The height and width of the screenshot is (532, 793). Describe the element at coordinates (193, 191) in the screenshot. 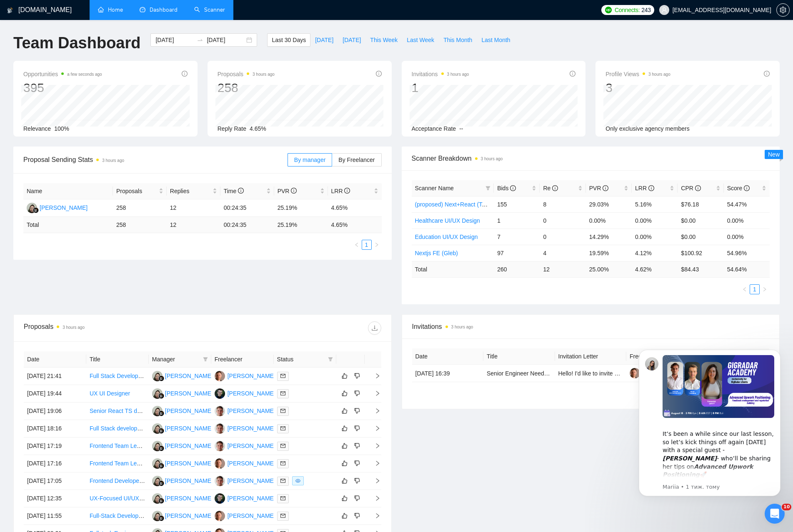

I see `th: Replies` at that location.